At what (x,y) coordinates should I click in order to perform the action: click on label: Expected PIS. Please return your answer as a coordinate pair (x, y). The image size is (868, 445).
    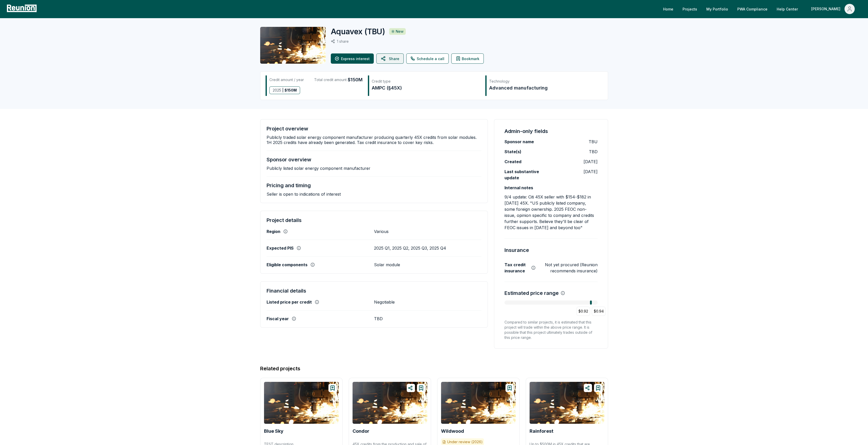
    Looking at the image, I should click on (280, 248).